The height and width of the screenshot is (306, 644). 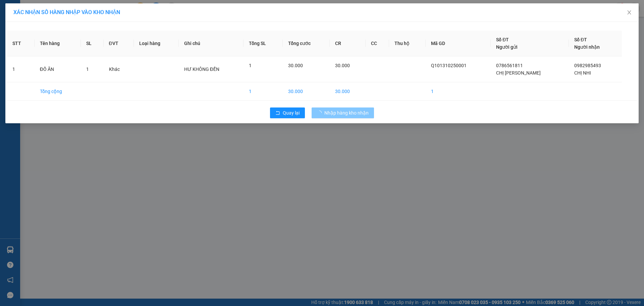 What do you see at coordinates (343, 113) in the screenshot?
I see `button: Nhập hàng kho nhận` at bounding box center [343, 113].